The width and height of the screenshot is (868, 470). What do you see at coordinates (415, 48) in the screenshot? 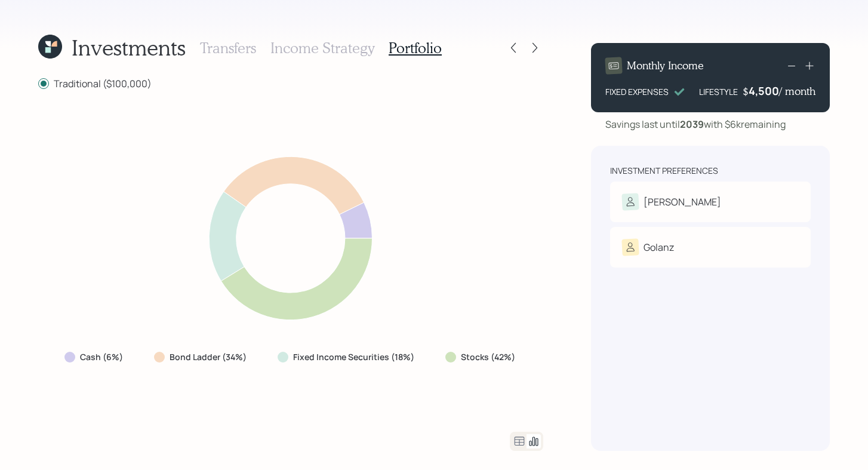
I see `h3: Portfolio` at bounding box center [415, 48].